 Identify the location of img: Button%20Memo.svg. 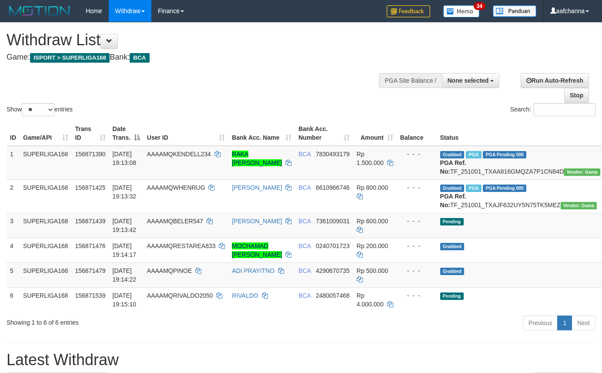
(462, 11).